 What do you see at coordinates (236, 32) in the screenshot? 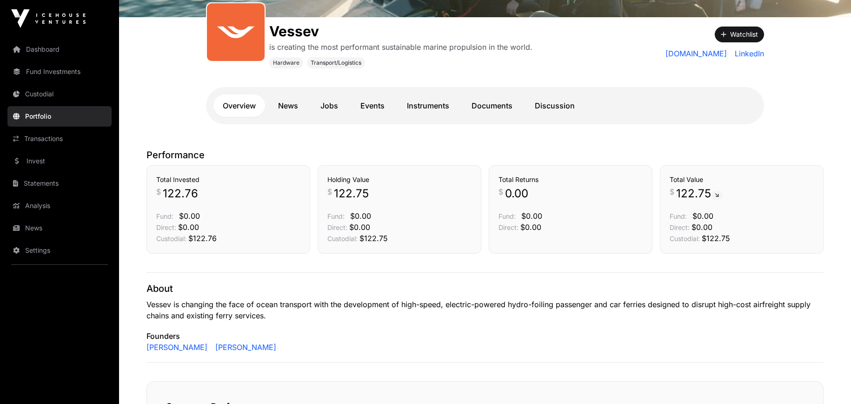
I see `img: SVGs_Vessev.svg` at bounding box center [236, 32].